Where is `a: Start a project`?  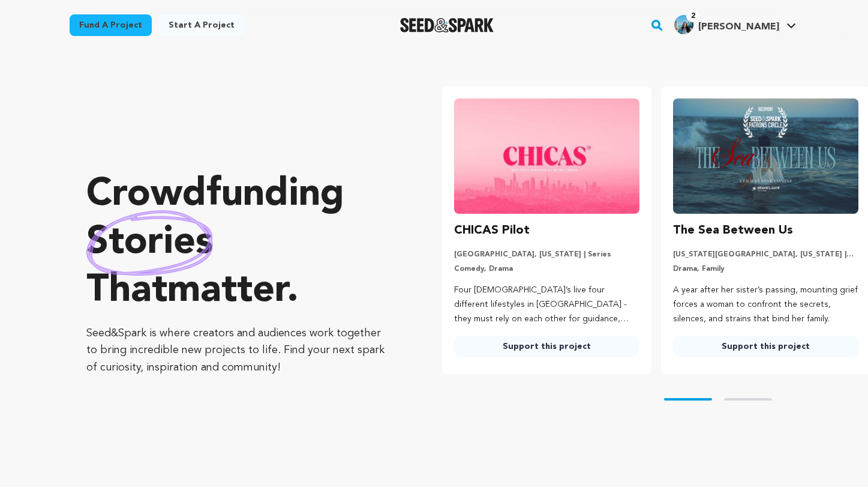 a: Start a project is located at coordinates (202, 25).